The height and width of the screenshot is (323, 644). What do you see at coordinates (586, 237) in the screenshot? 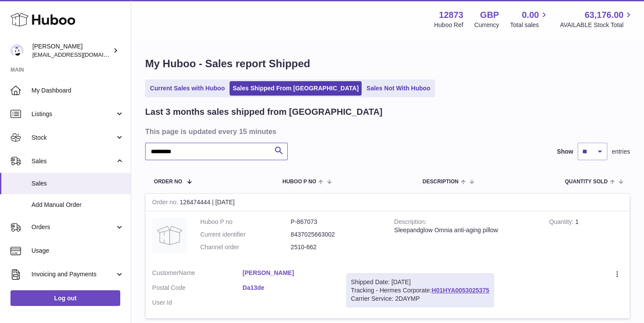
I see `td: 1` at bounding box center [586, 237].